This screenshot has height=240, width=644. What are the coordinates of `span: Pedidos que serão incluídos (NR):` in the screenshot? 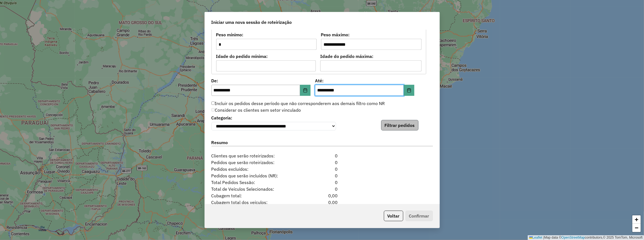 It's located at (255, 176).